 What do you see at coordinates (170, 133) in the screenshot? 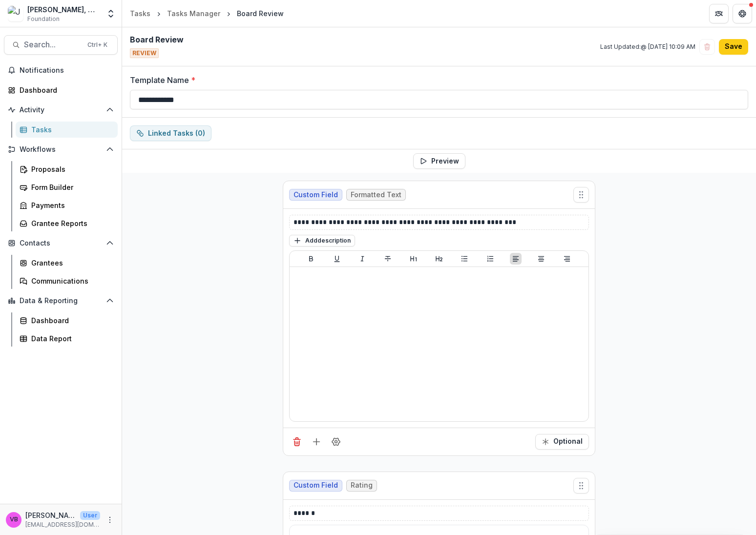
I see `button: dependent-tasks` at bounding box center [170, 133].